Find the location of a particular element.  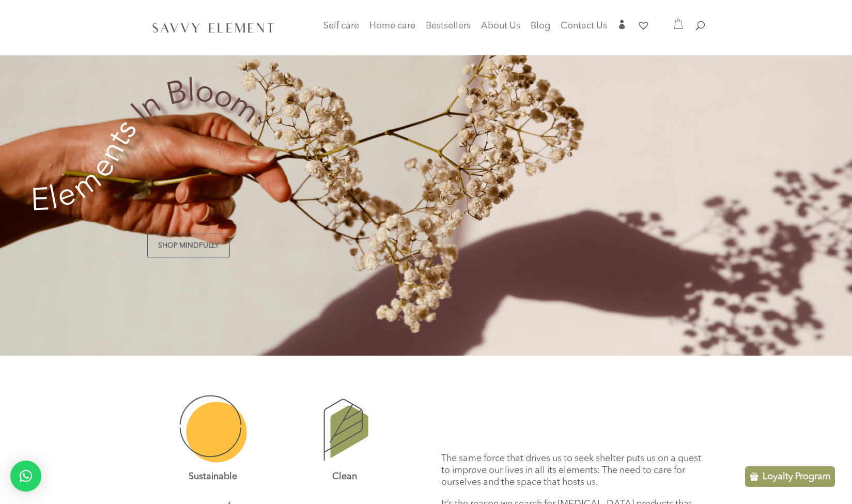

span: Self care is located at coordinates (341, 26).